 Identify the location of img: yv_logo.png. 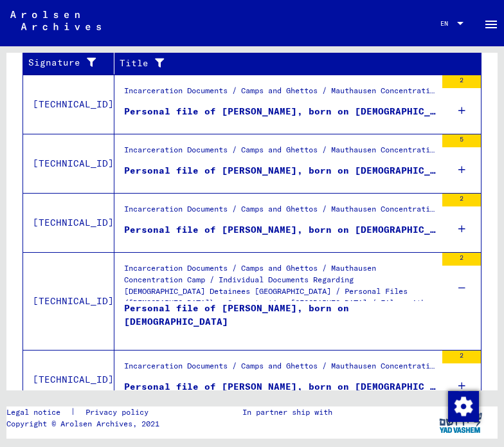
(461, 422).